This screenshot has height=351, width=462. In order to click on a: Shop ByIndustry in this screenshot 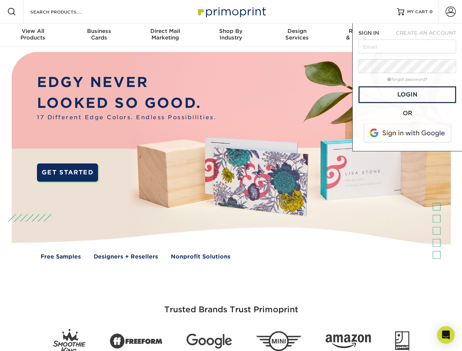, I will do `click(231, 35)`.